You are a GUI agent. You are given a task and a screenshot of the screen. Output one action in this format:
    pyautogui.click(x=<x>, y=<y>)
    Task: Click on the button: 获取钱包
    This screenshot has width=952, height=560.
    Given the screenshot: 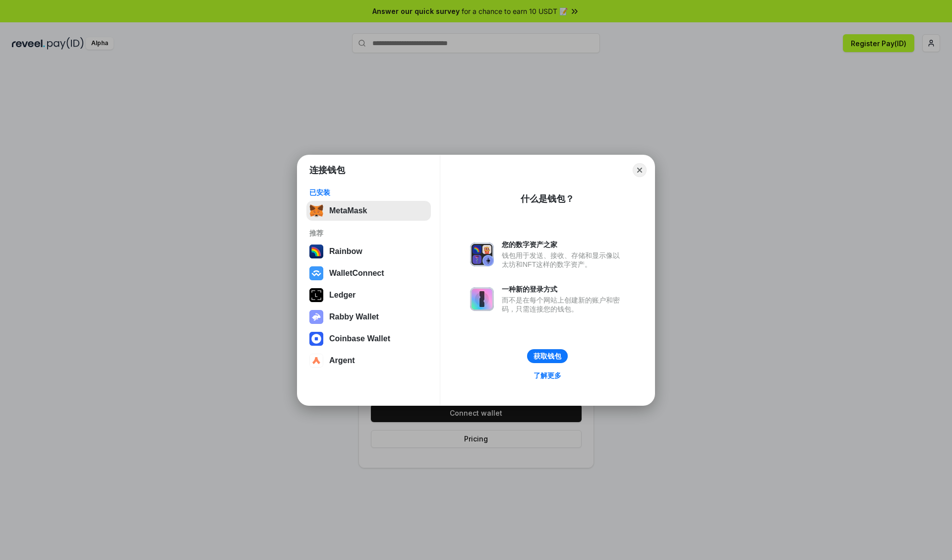 What is the action you would take?
    pyautogui.click(x=548, y=356)
    